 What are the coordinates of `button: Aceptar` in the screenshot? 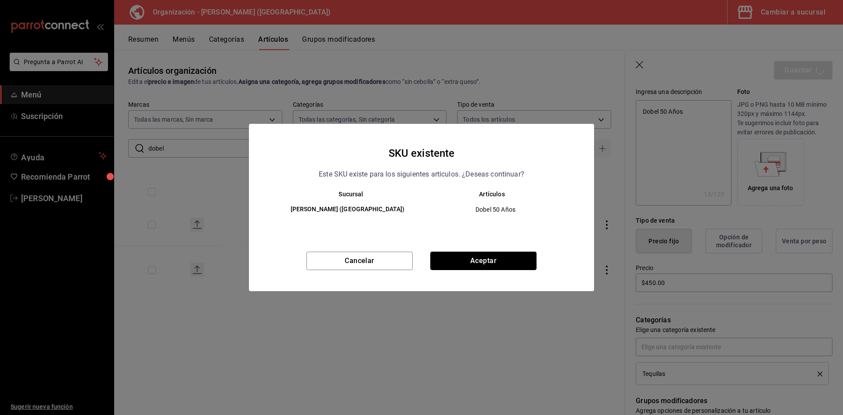 It's located at (484, 261).